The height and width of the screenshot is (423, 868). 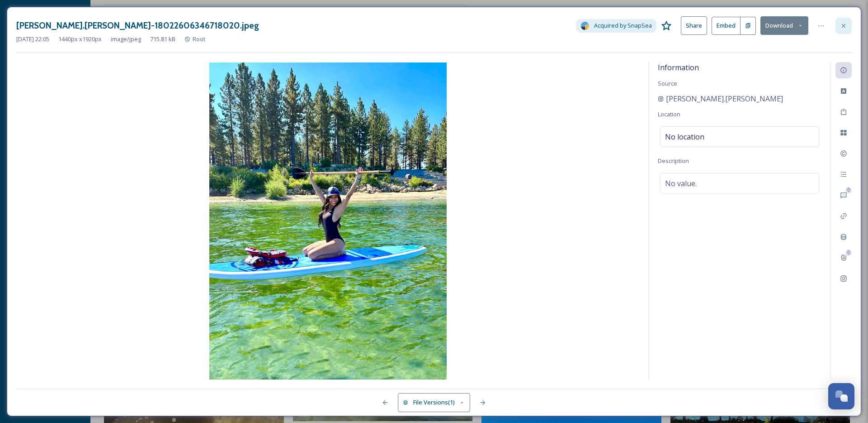 What do you see at coordinates (163, 39) in the screenshot?
I see `span: 715.81 kB` at bounding box center [163, 39].